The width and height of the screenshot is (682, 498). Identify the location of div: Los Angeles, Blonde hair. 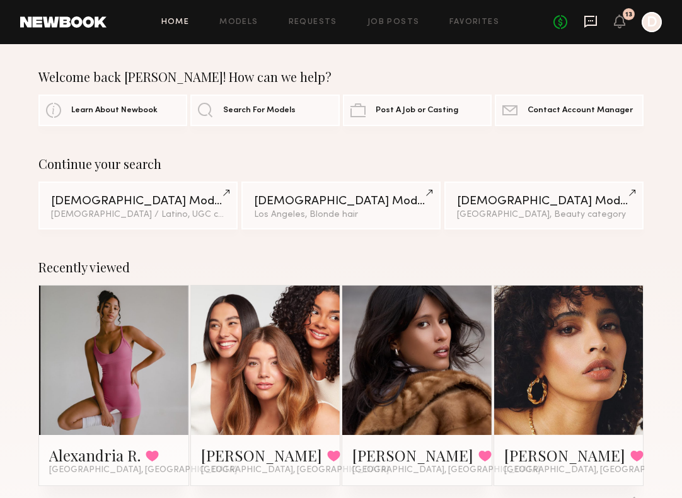
(341, 215).